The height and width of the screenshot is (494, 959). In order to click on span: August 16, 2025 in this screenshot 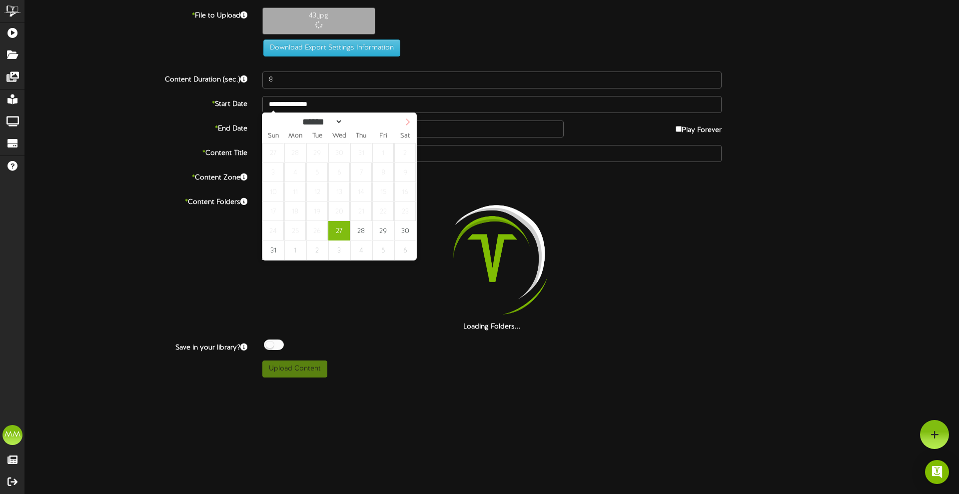, I will do `click(405, 191)`.